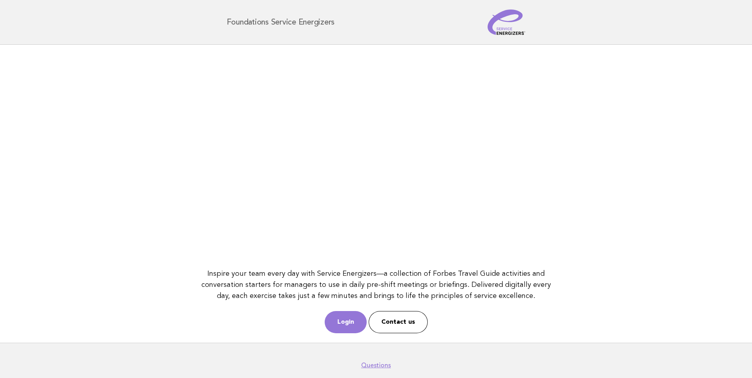 The width and height of the screenshot is (752, 378). I want to click on a: Contact us, so click(398, 322).